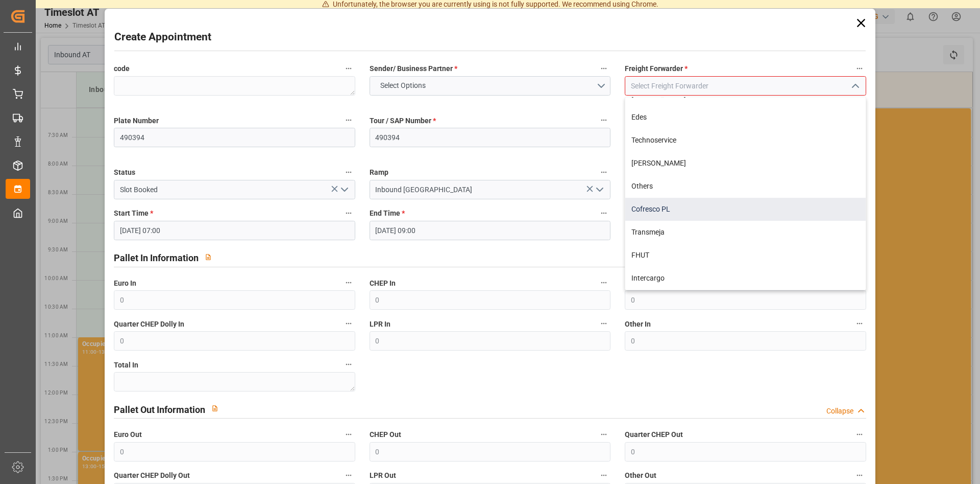 This screenshot has width=980, height=484. What do you see at coordinates (860, 475) in the screenshot?
I see `button: Other Out` at bounding box center [860, 475].